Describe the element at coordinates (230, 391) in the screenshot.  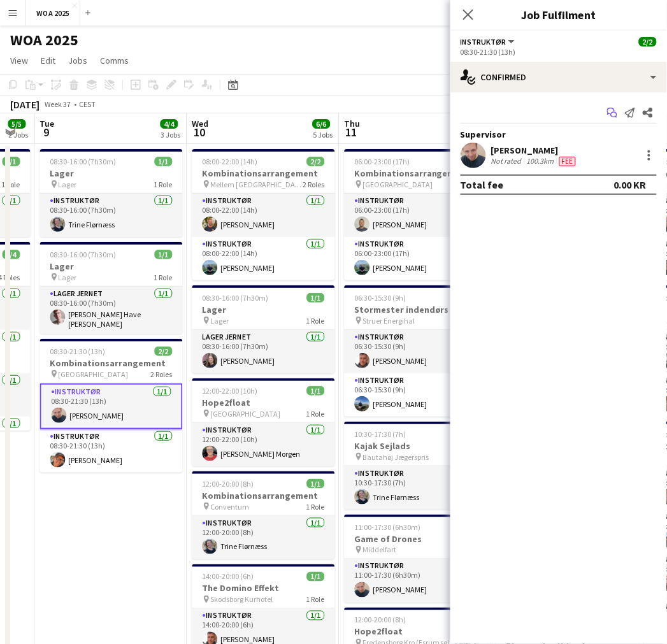
I see `span: 12:00-22:00 (10h)` at that location.